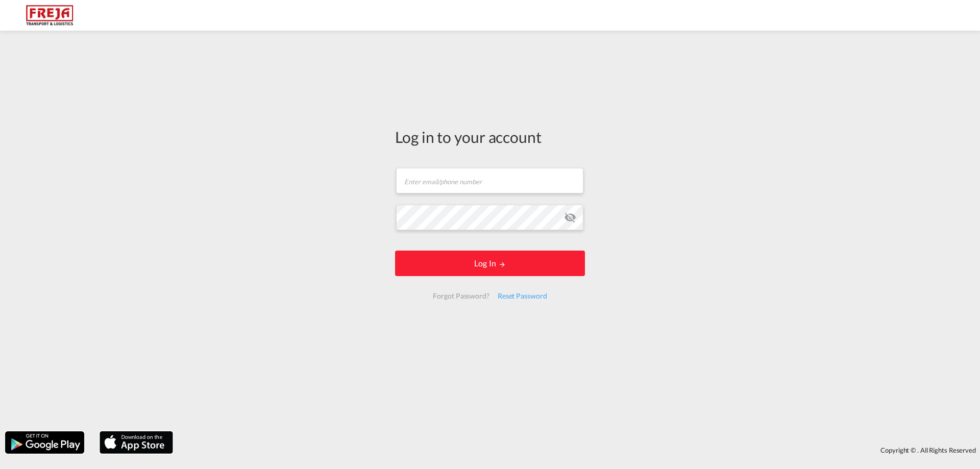 This screenshot has height=469, width=980. What do you see at coordinates (522, 296) in the screenshot?
I see `div: Reset Password` at bounding box center [522, 296].